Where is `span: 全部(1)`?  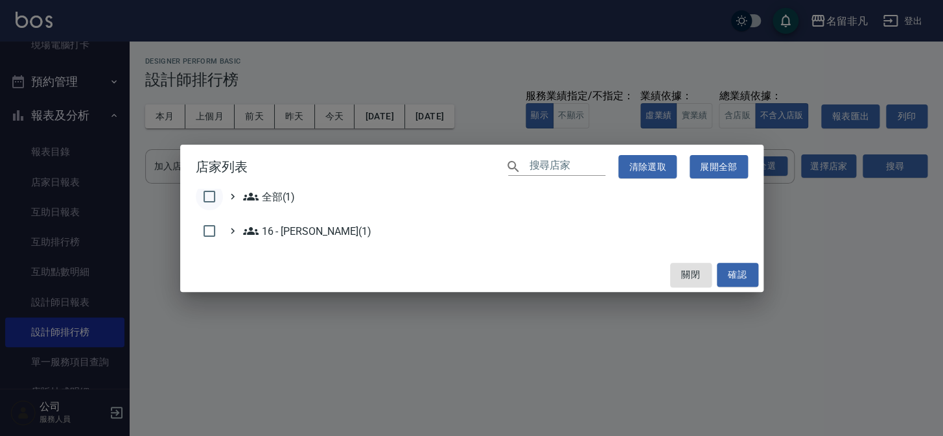 span: 全部(1) is located at coordinates (269, 196).